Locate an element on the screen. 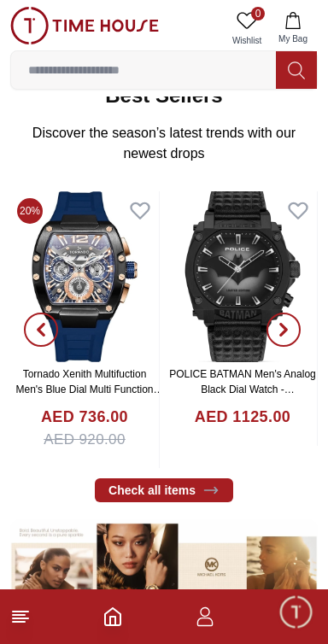 The height and width of the screenshot is (644, 328). span: AED 920.00 is located at coordinates (85, 440).